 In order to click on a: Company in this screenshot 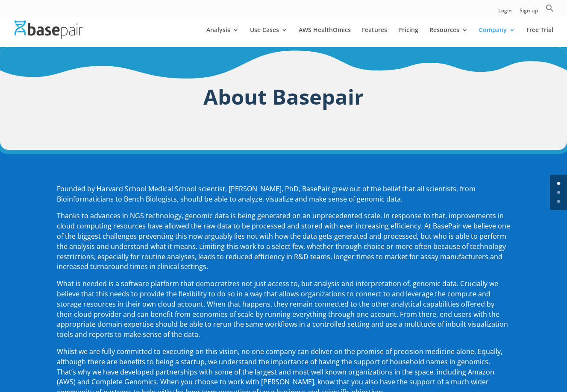, I will do `click(497, 36)`.